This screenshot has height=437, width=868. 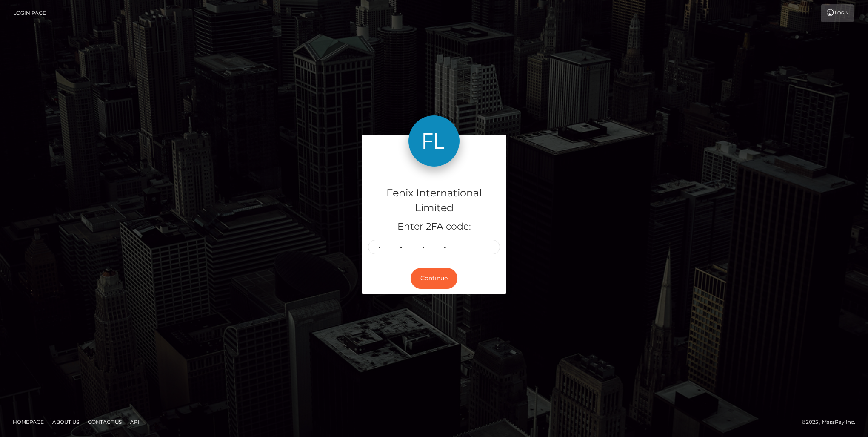 I want to click on h4: Fenix International Limited, so click(x=434, y=200).